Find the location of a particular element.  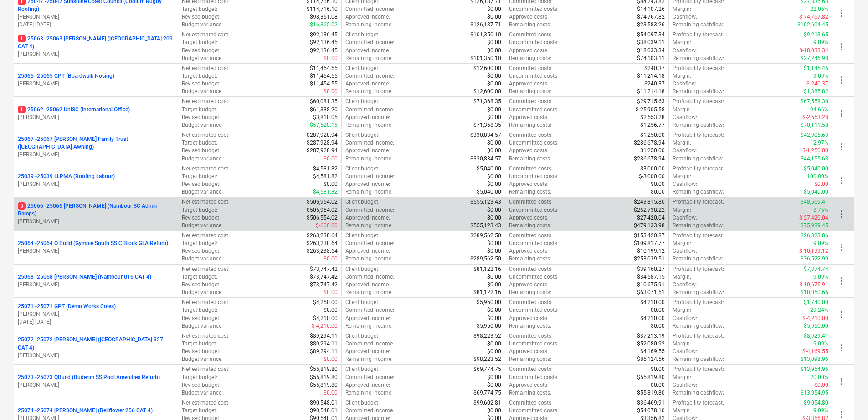

span: 1 is located at coordinates (22, 110).